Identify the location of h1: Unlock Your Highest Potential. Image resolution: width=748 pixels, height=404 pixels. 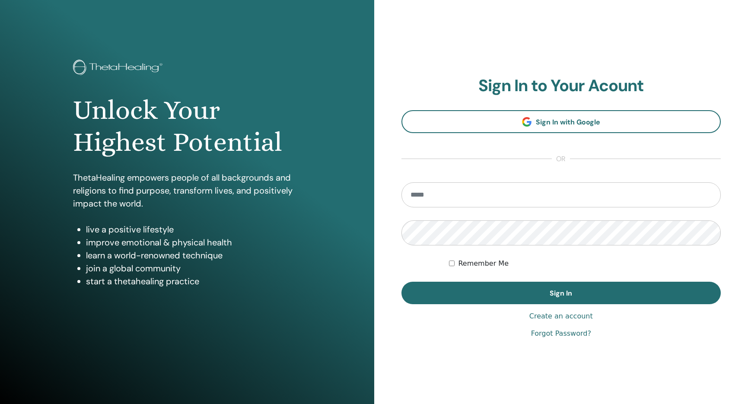
(187, 126).